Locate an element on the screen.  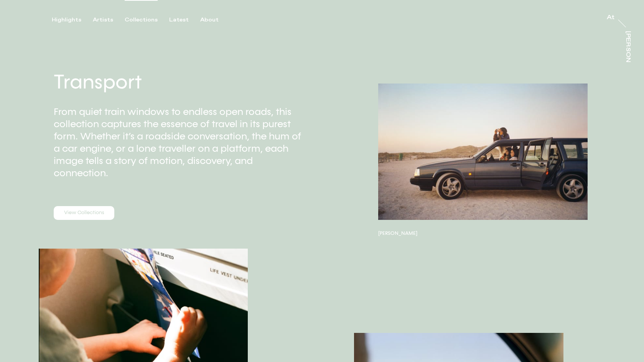
button: About is located at coordinates (215, 20).